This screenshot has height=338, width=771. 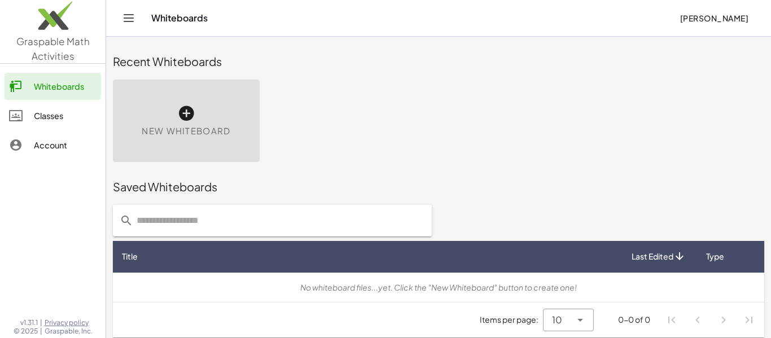 I want to click on span: © 2025, so click(x=25, y=331).